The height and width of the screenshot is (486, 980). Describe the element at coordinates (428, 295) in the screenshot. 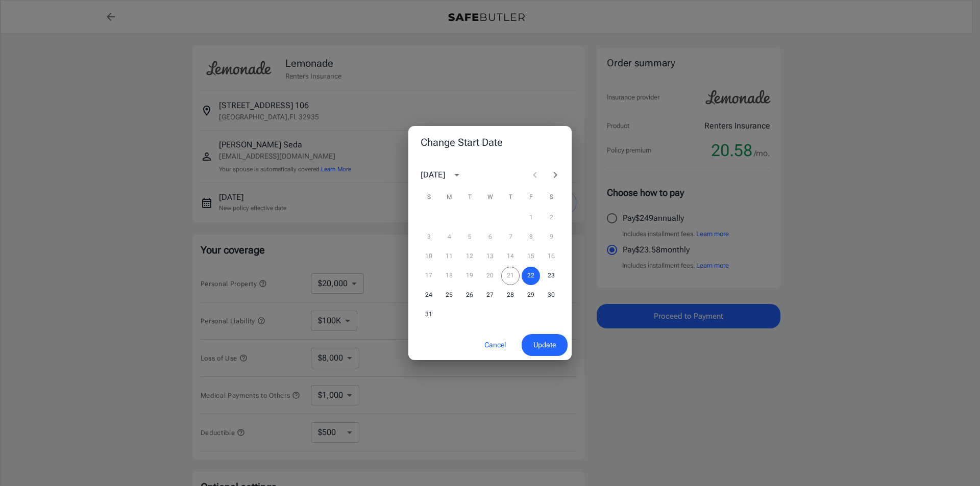

I see `button: 24` at that location.